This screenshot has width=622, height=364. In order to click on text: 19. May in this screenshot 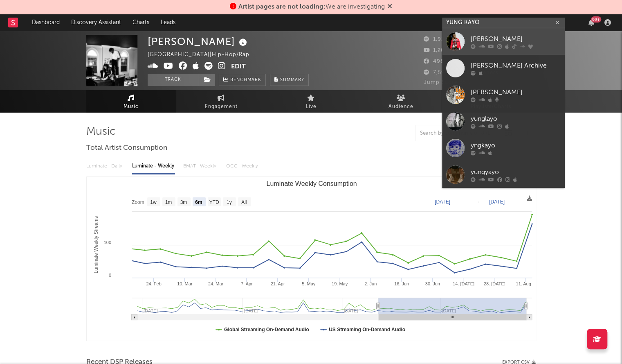, I will do `click(340, 284)`.